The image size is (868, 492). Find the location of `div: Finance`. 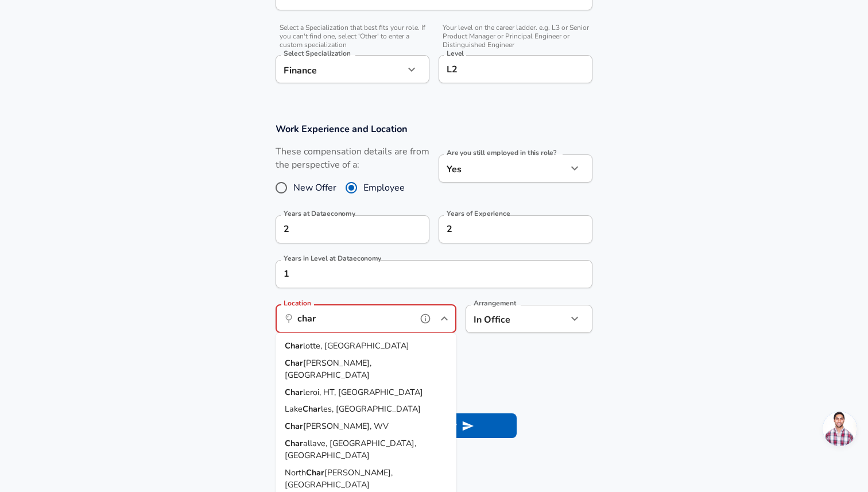

div: Finance is located at coordinates (340, 69).